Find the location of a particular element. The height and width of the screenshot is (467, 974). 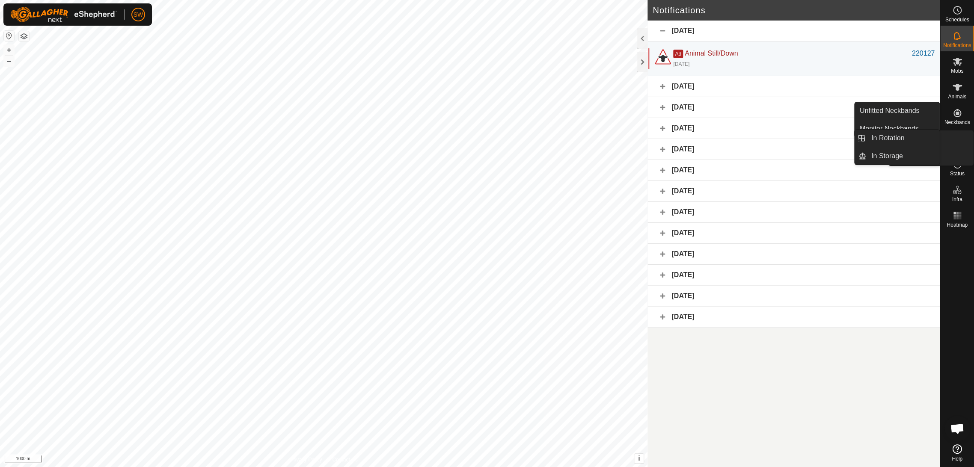

span: Mobs is located at coordinates (957, 71).